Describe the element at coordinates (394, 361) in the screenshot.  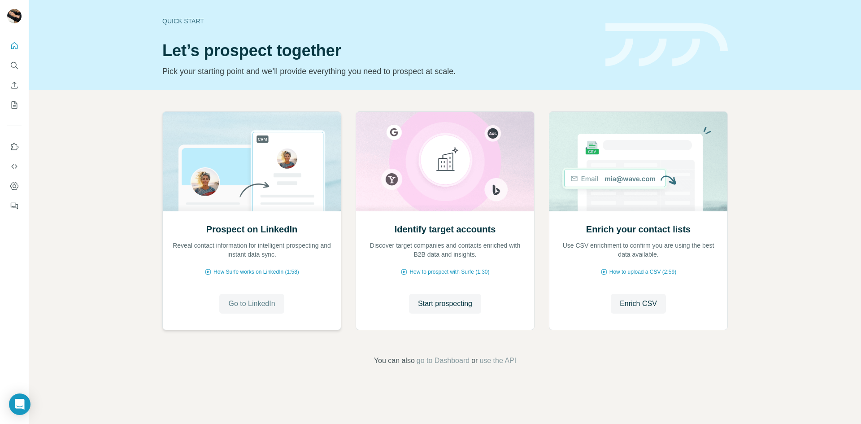
I see `span: You can also` at that location.